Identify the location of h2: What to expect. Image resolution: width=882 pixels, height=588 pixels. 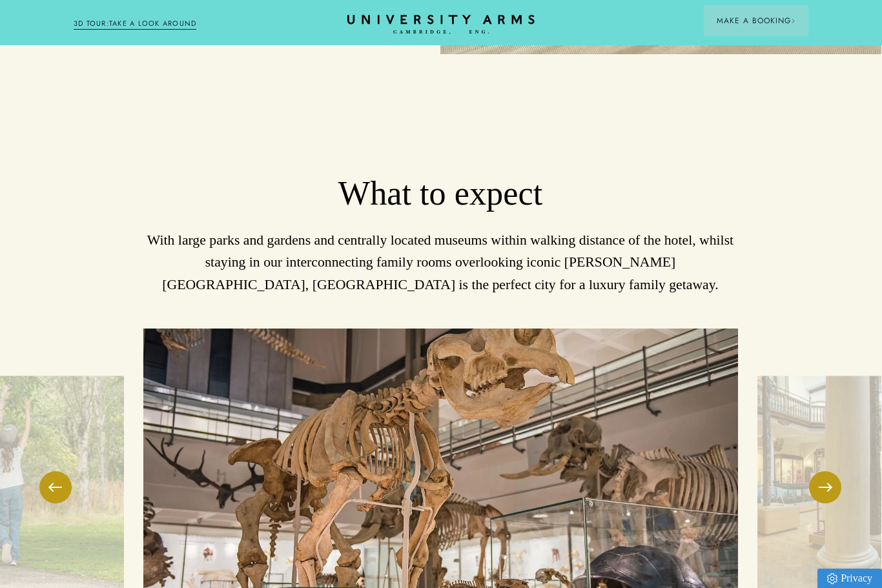
(440, 194).